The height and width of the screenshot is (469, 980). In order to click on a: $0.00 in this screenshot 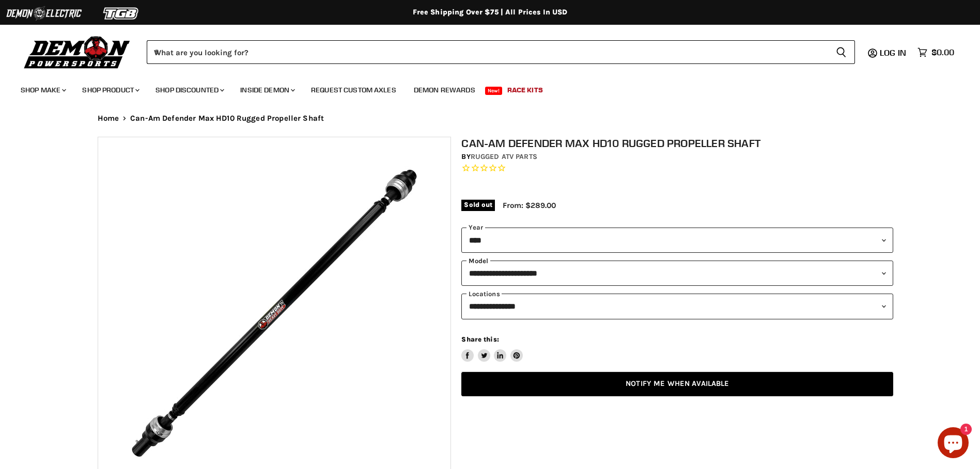, I will do `click(935, 52)`.